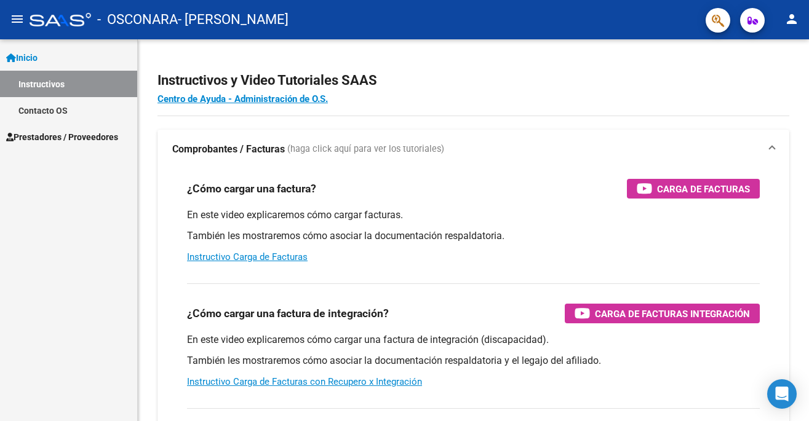 The width and height of the screenshot is (809, 421). What do you see at coordinates (693, 189) in the screenshot?
I see `button: Carga de Facturas` at bounding box center [693, 189].